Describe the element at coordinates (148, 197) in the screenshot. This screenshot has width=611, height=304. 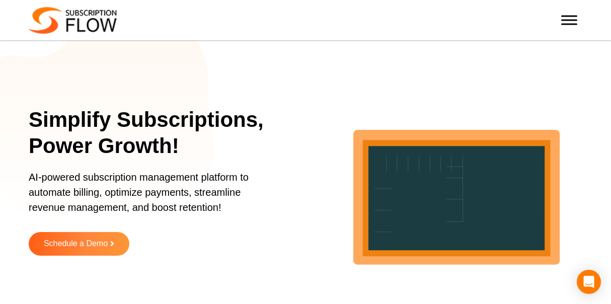
I see `p: AI-powered subscription management platform to automate billing, optimize payments, streamline re...` at that location.